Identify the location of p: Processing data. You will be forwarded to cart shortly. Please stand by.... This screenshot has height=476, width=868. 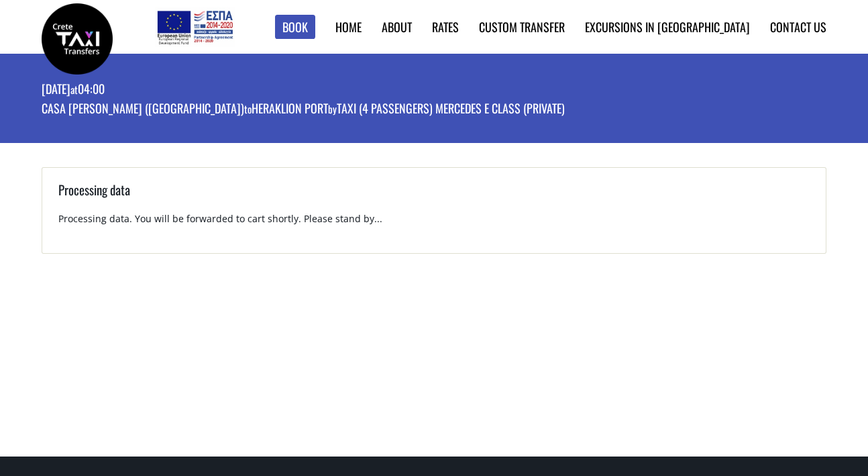
(434, 225).